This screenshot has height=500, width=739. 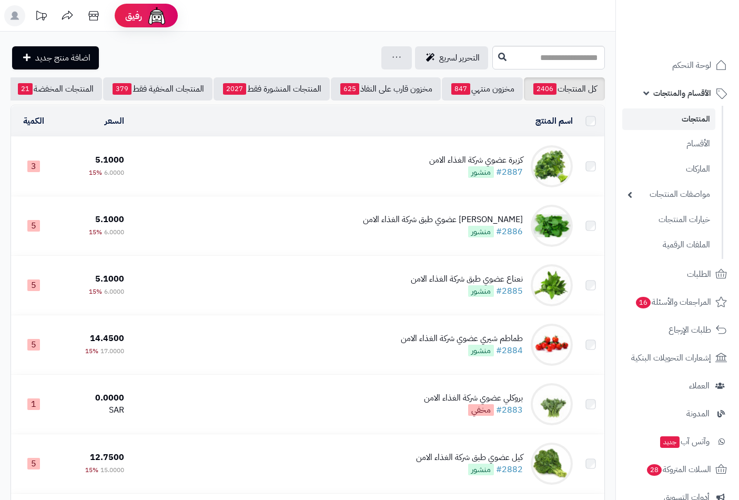 What do you see at coordinates (552, 166) in the screenshot?
I see `img: كزبرة عضوي شركة الغذاء الامن` at bounding box center [552, 166].